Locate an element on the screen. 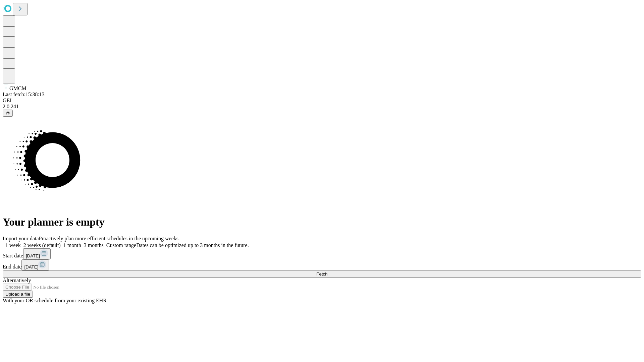 The width and height of the screenshot is (644, 362). h1: Your planner is empty is located at coordinates (322, 222).